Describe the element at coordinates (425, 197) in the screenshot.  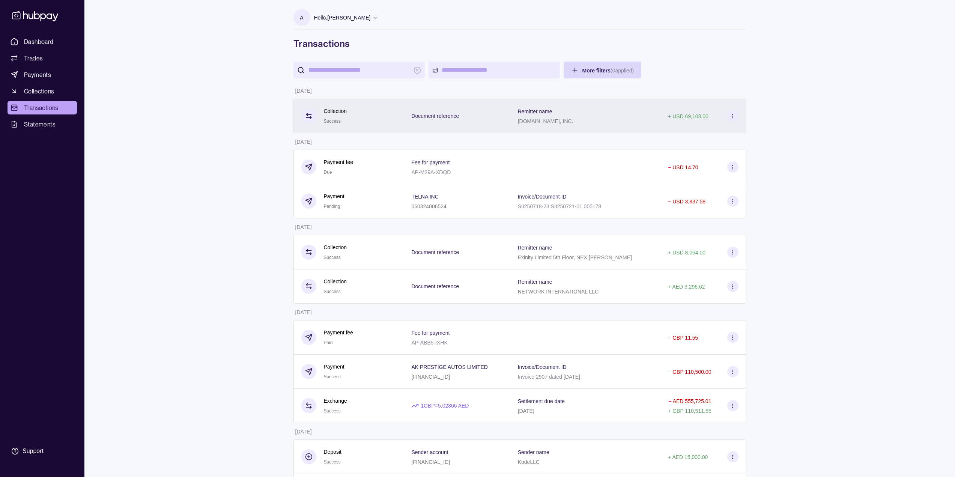
I see `p: TELNA INC` at that location.